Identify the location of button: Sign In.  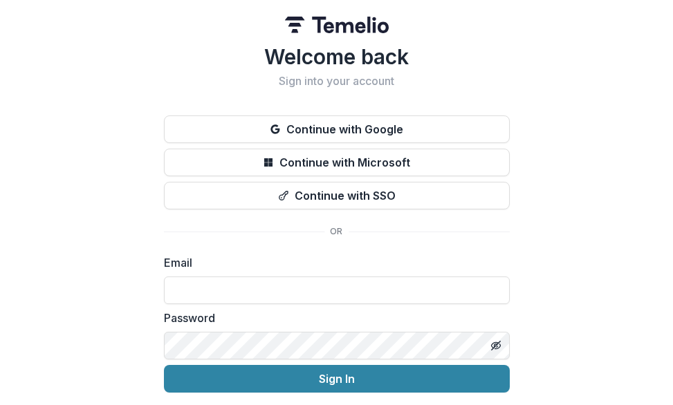
(337, 379).